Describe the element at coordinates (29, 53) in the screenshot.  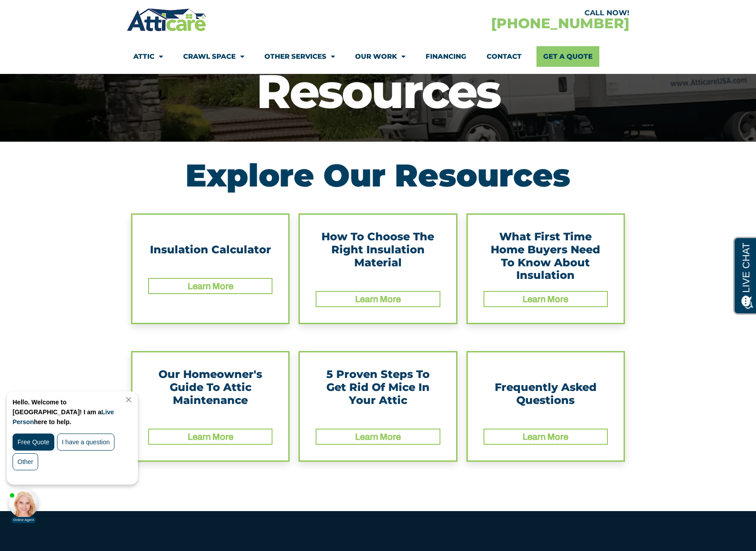
I see `div: Free Quote` at that location.